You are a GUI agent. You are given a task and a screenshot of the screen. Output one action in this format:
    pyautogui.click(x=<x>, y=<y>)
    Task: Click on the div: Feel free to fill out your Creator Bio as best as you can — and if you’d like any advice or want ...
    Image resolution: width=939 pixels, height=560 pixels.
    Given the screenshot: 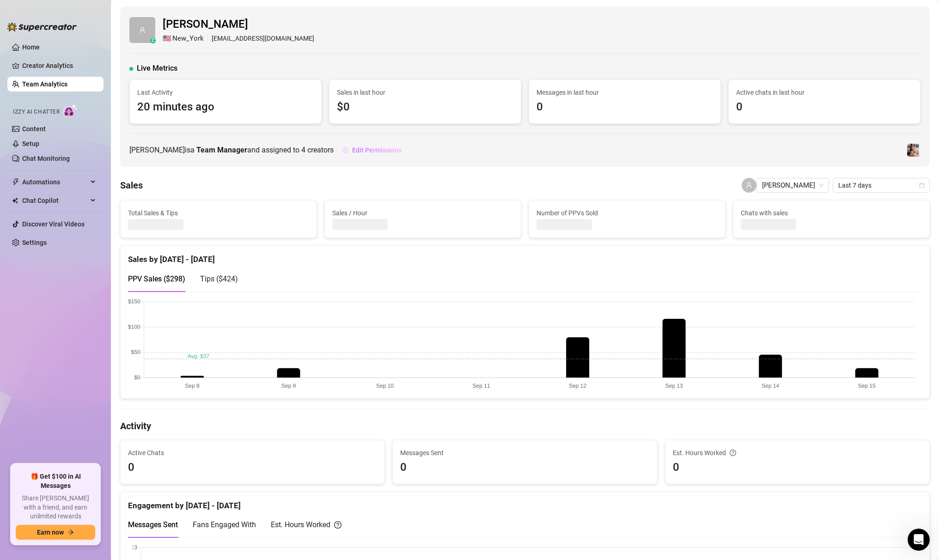 What is the action you would take?
    pyautogui.click(x=79, y=285)
    